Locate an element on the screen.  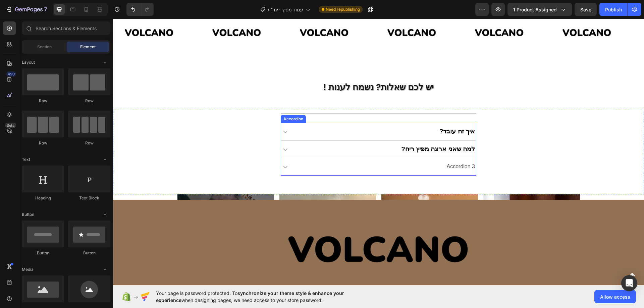
div: Accordion is located at coordinates (180, 100).